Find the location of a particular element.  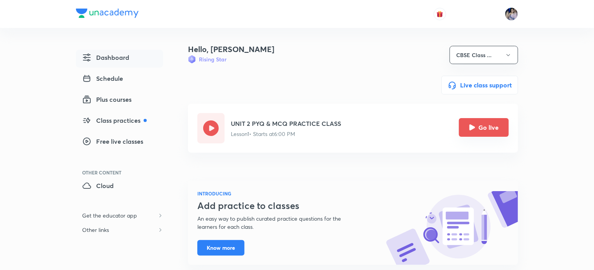

a: Plus courses is located at coordinates (119, 101).